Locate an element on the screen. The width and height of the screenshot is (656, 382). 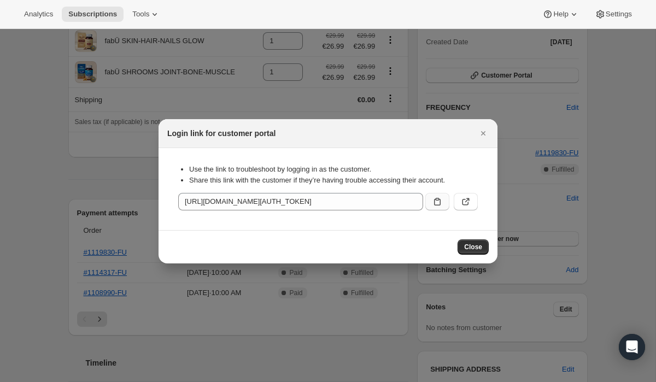
span: Close is located at coordinates (473, 247).